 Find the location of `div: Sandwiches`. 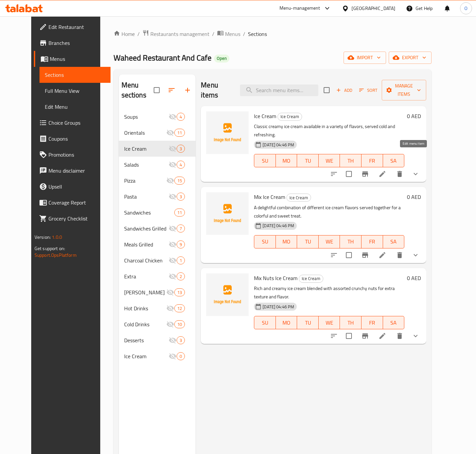

div: Sandwiches is located at coordinates (149, 212).